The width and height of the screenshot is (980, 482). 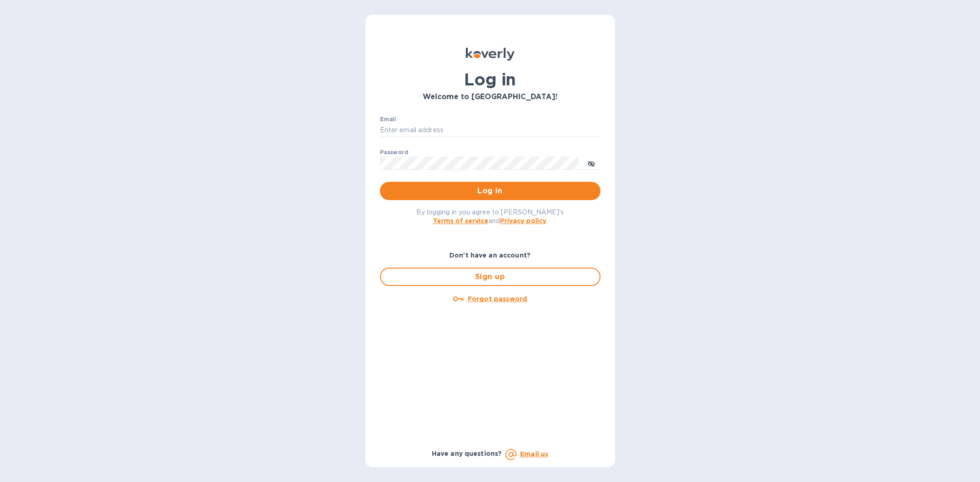 I want to click on a: Email us, so click(x=534, y=454).